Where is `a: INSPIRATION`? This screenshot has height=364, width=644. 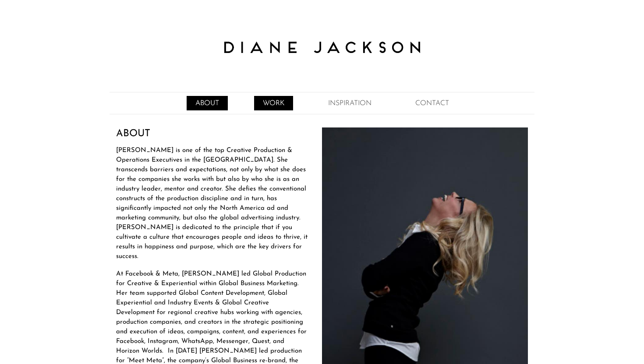 a: INSPIRATION is located at coordinates (349, 103).